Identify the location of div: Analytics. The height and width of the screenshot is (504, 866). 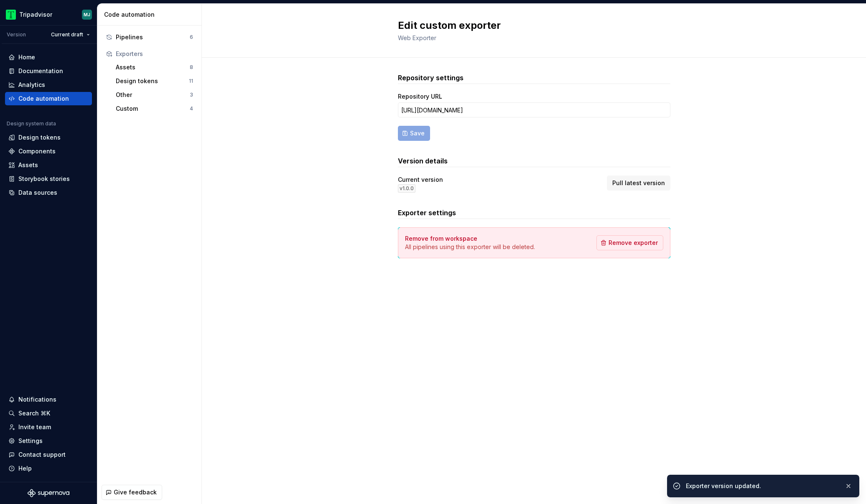
(32, 85).